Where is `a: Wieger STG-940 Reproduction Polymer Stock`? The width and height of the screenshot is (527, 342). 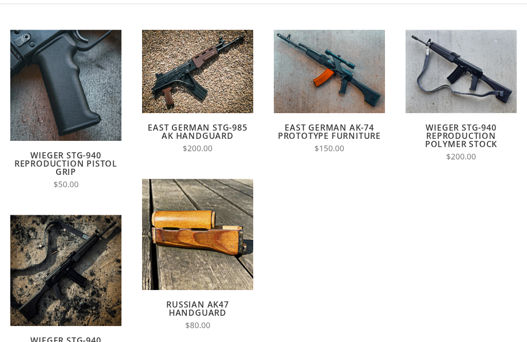
a: Wieger STG-940 Reproduction Polymer Stock is located at coordinates (461, 136).